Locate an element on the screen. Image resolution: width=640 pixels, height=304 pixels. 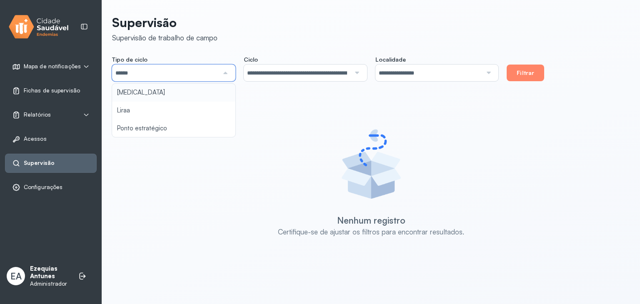
div: 0 registros encontrados is located at coordinates (368, 98).